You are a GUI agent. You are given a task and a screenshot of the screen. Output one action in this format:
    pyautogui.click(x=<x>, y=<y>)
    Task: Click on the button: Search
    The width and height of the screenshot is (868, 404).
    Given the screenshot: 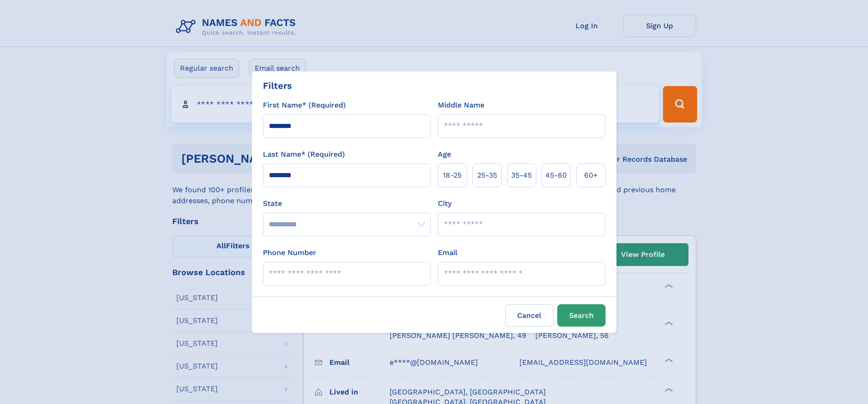 What is the action you would take?
    pyautogui.click(x=582, y=315)
    